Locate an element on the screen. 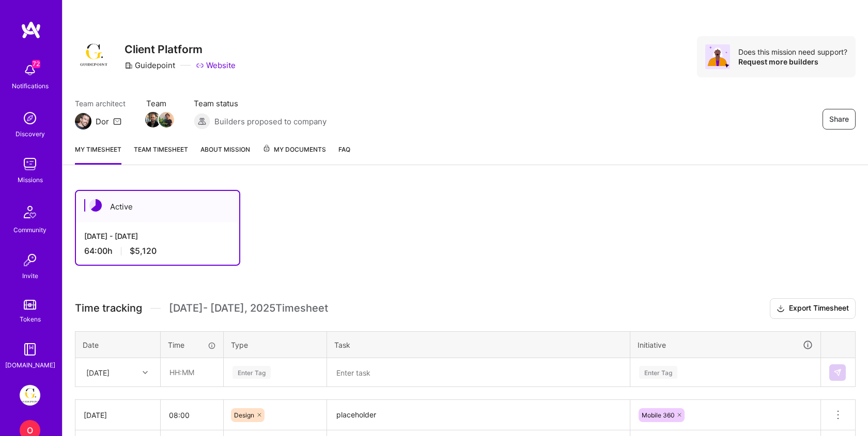 The image size is (868, 436). button: Share is located at coordinates (839, 119).